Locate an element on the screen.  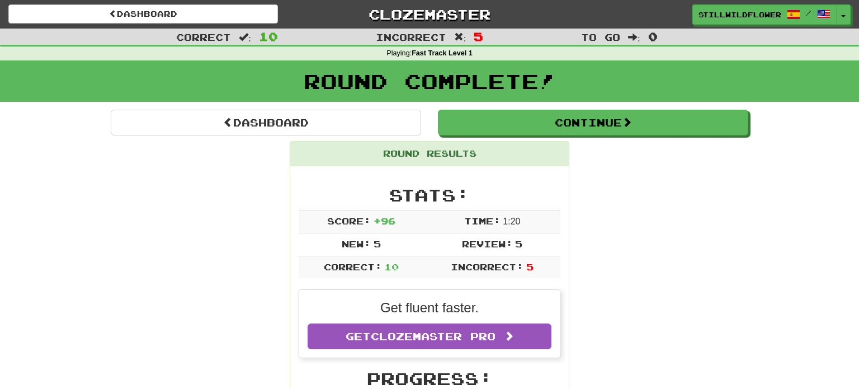
p: Get fluent faster. is located at coordinates (429, 308).